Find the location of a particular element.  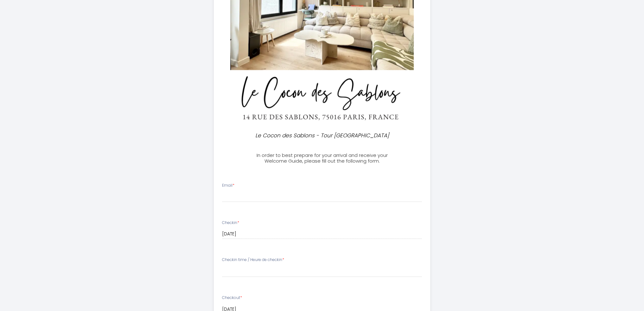

h3: In order to best prepare for your arrival and receive your Welcome Guide, please fill out the fol... is located at coordinates (322, 158).